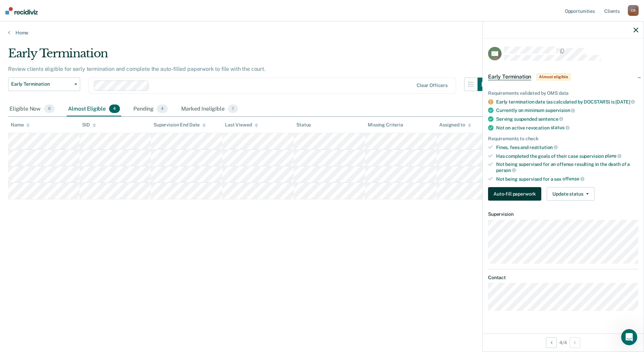 The width and height of the screenshot is (644, 352). Describe the element at coordinates (560, 110) in the screenshot. I see `span: supervision` at that location.